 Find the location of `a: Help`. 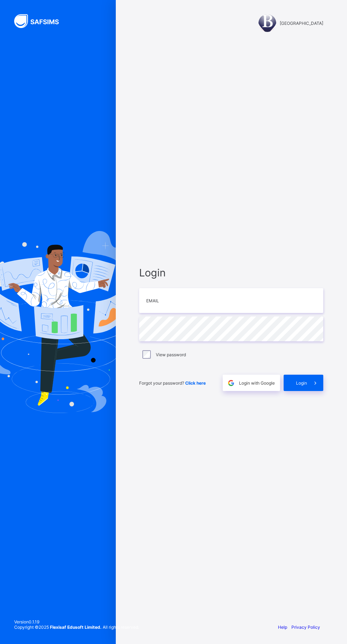

a: Help is located at coordinates (283, 627).